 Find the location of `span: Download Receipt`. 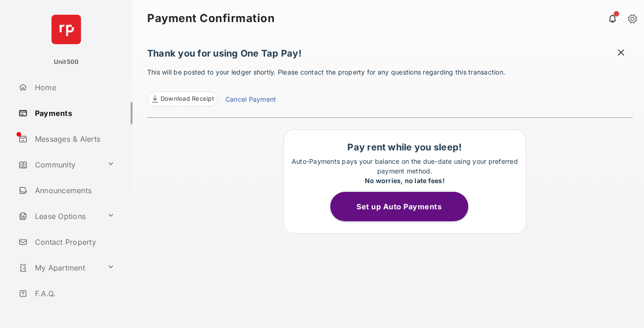

span: Download Receipt is located at coordinates (187, 99).